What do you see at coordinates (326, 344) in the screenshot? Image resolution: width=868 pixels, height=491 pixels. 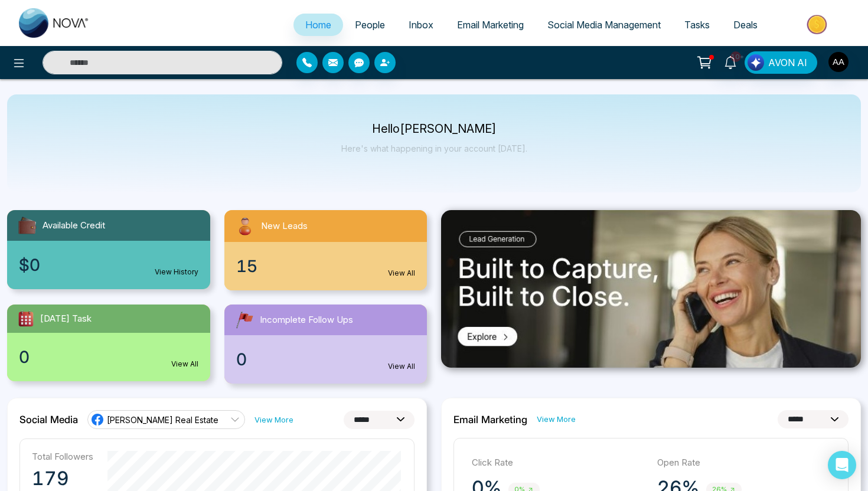 I see `a: Incomplete Follow Ups0View All` at bounding box center [326, 344].